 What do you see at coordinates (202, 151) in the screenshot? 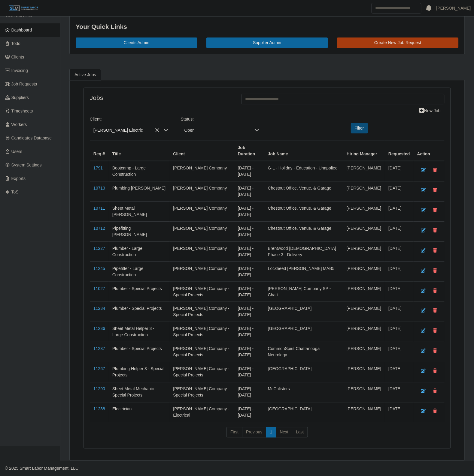
I see `th: Client` at bounding box center [202, 151].